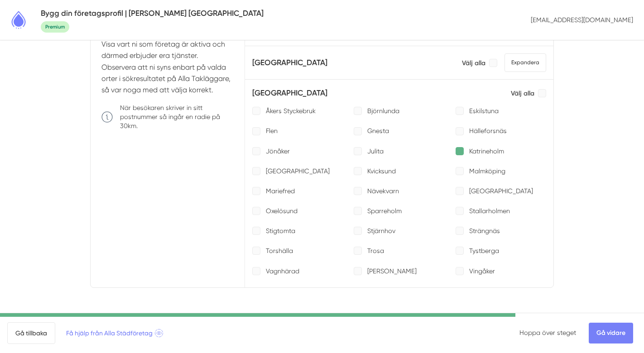  I want to click on p: Strängnäs, so click(485, 231).